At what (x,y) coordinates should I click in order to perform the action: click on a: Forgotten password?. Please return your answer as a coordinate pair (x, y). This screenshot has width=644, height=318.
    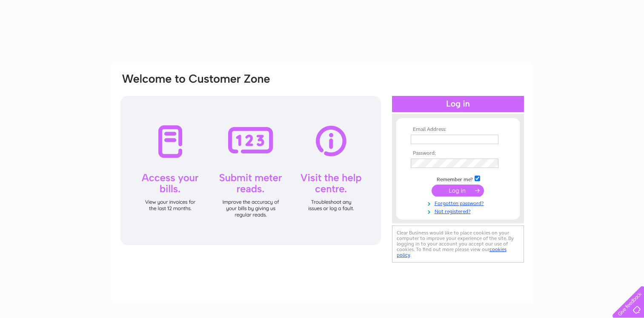
    Looking at the image, I should click on (459, 203).